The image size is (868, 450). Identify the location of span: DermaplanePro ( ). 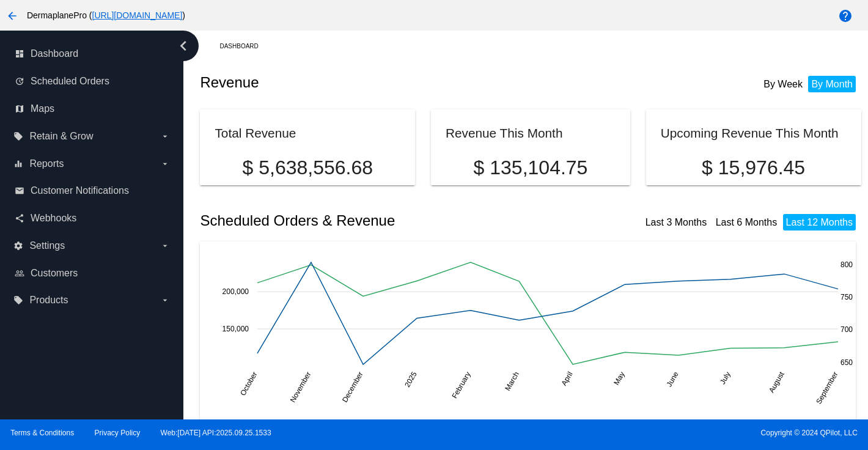
(106, 15).